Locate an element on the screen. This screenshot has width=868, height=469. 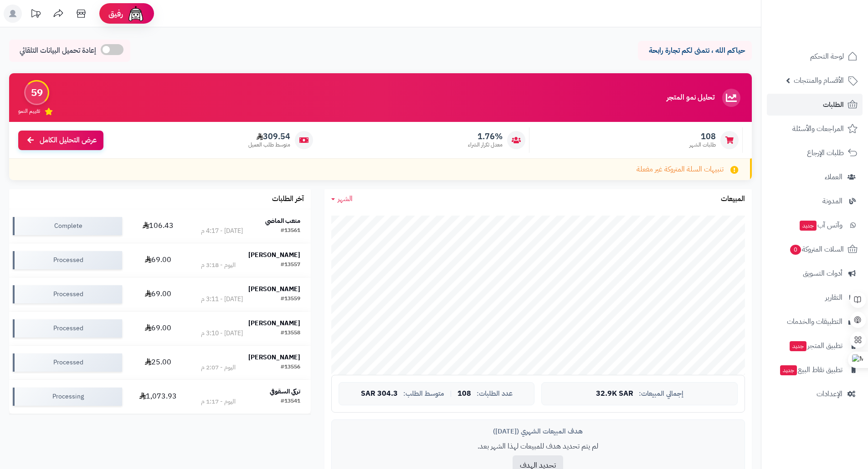
div: #13556 is located at coordinates (290, 368).